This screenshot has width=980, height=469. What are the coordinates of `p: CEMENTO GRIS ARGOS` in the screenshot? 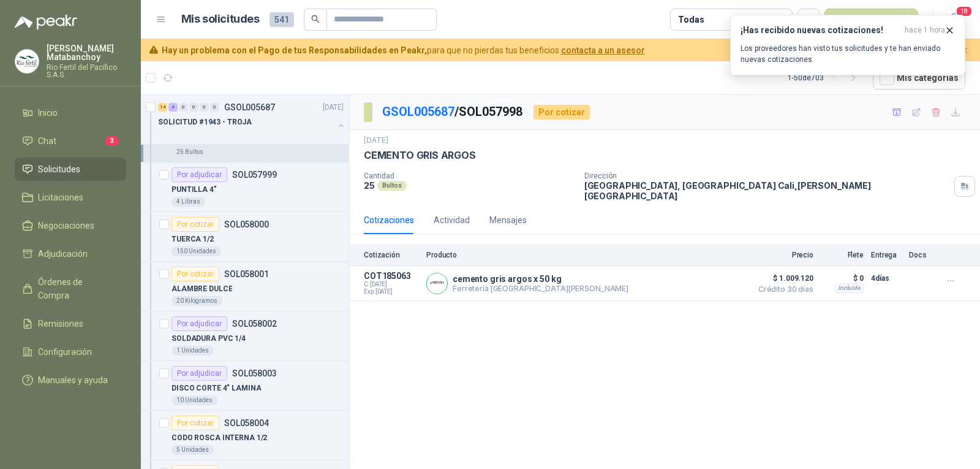 It's located at (420, 155).